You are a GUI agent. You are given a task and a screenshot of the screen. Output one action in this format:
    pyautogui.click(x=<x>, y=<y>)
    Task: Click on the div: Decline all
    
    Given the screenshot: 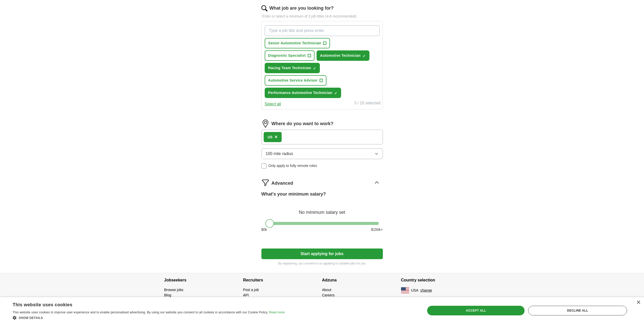 What is the action you would take?
    pyautogui.click(x=578, y=311)
    